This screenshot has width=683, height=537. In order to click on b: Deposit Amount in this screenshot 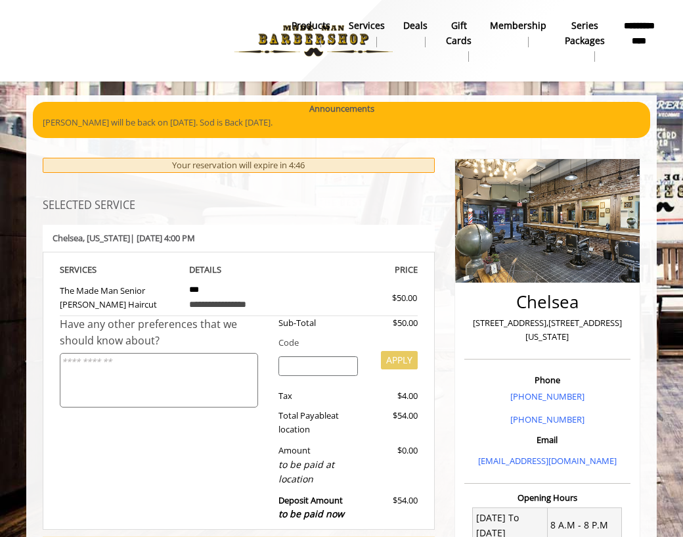, I will do `click(311, 507)`.